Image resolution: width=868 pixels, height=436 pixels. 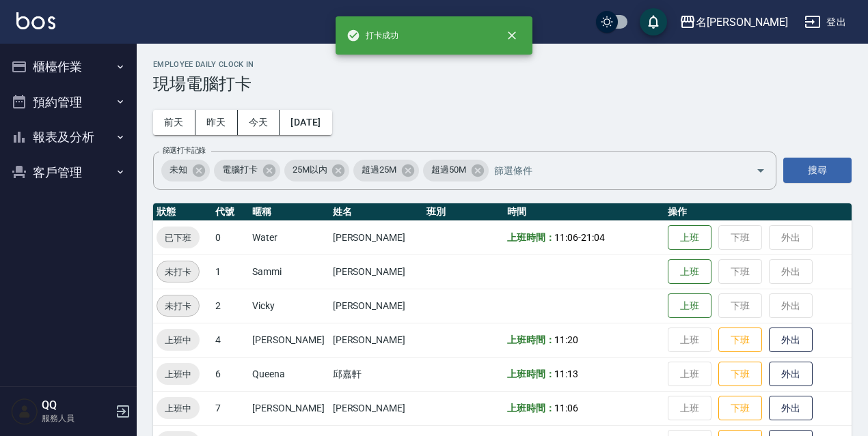 I want to click on input: 篩選條件, so click(x=611, y=170).